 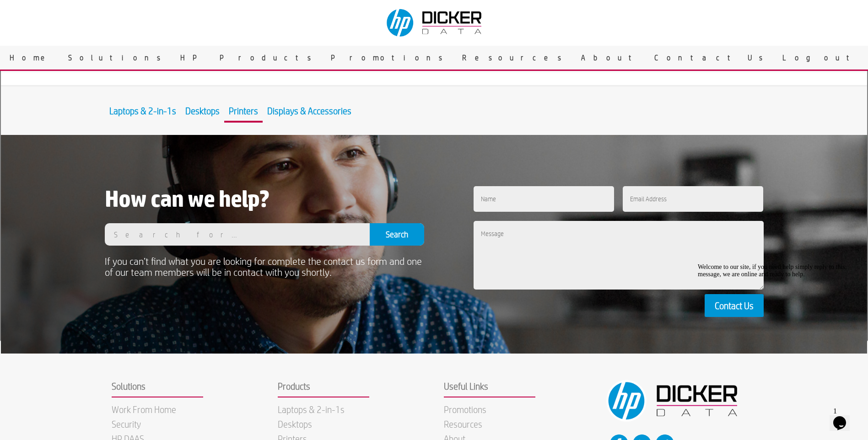 I want to click on a: Home, so click(x=32, y=58).